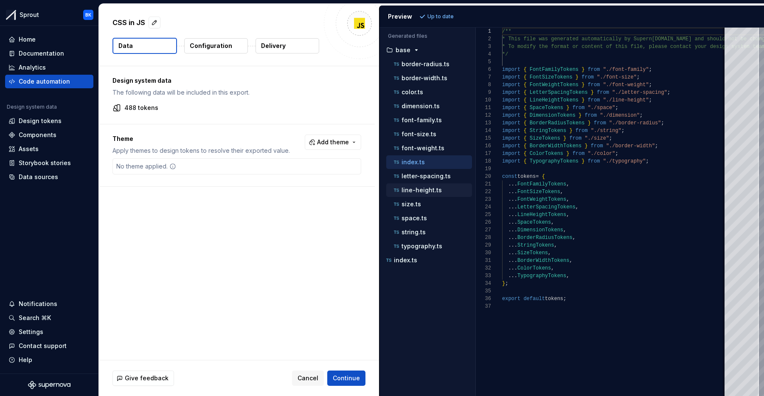 The width and height of the screenshot is (764, 396). What do you see at coordinates (483, 31) in the screenshot?
I see `div: 1` at bounding box center [483, 31].